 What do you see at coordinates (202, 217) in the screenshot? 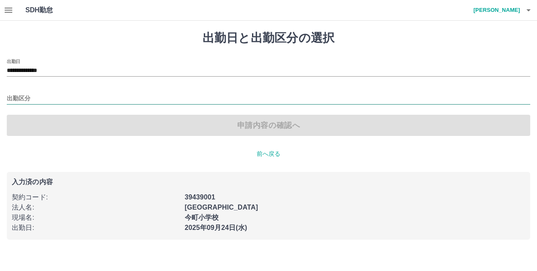
I see `b: 今町小学校` at bounding box center [202, 217].